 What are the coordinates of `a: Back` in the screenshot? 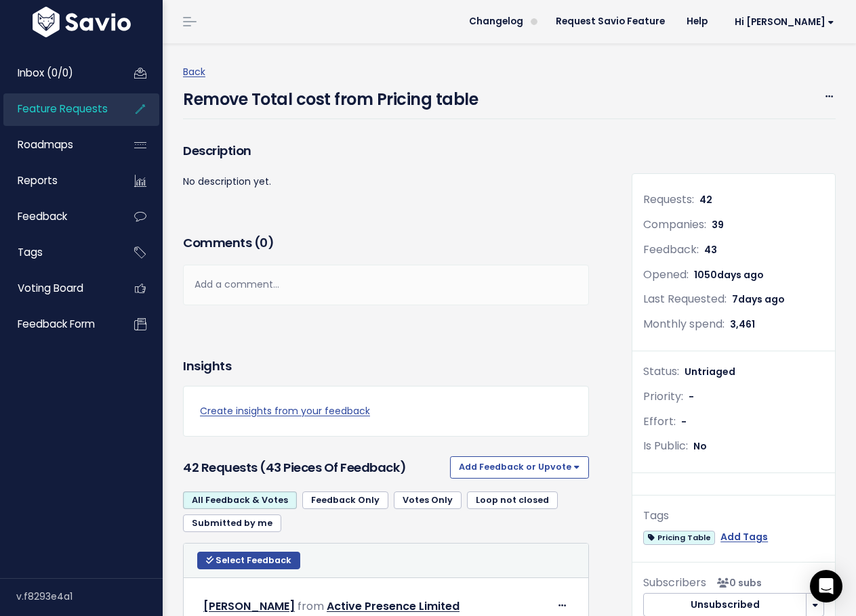 It's located at (194, 72).